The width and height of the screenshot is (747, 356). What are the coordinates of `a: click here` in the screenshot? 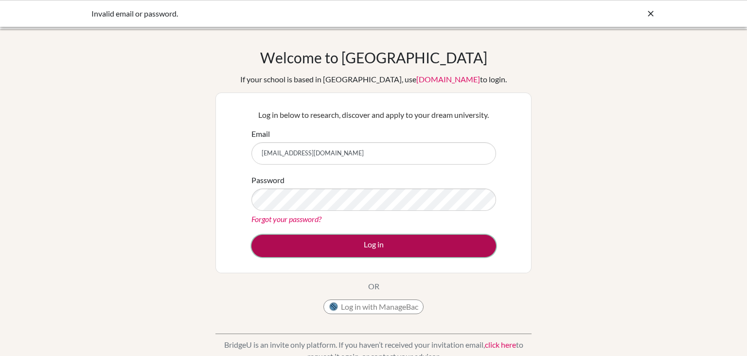 It's located at (501, 344).